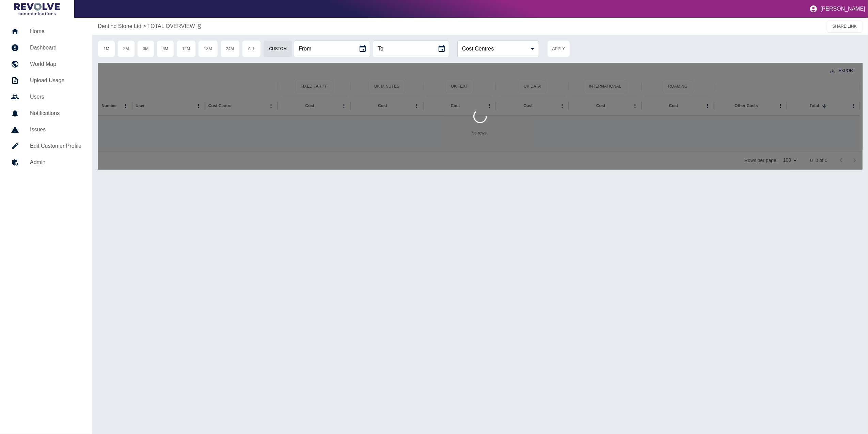  I want to click on button: 24M, so click(230, 48).